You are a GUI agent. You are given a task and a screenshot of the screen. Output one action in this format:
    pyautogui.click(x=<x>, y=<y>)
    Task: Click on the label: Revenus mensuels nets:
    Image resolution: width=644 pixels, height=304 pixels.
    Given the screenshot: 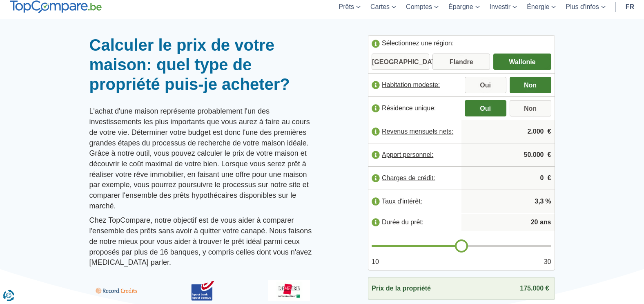 What is the action you would take?
    pyautogui.click(x=415, y=131)
    